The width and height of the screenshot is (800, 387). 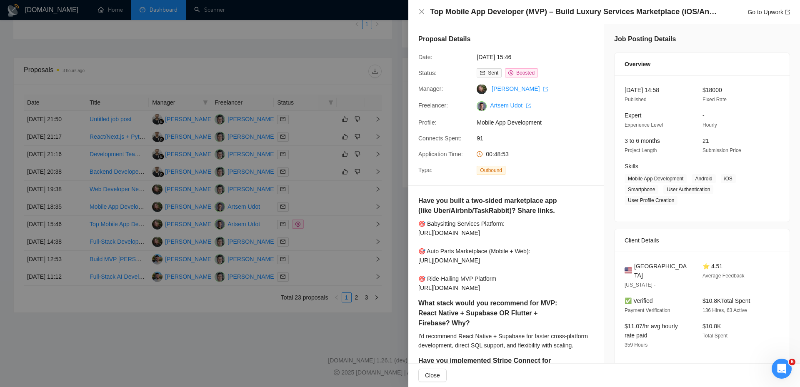 What do you see at coordinates (712, 90) in the screenshot?
I see `span: $18000` at bounding box center [712, 90].